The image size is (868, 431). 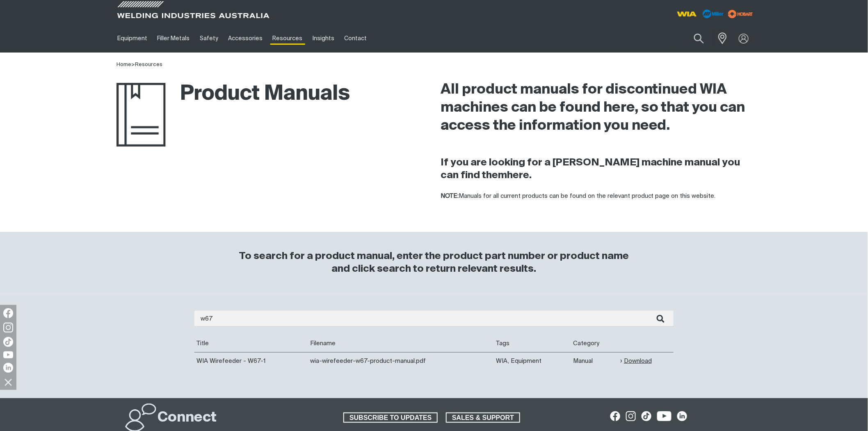 I want to click on a: Filler Metals, so click(x=173, y=38).